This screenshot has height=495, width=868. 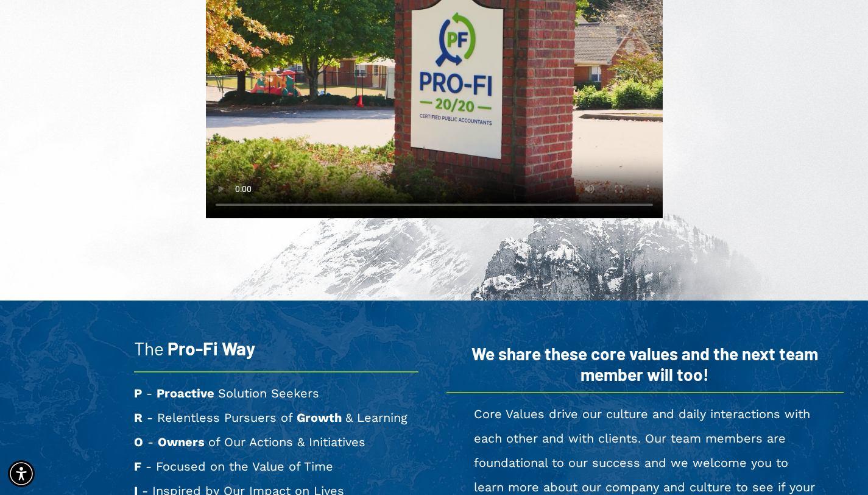 What do you see at coordinates (377, 418) in the screenshot?
I see `span: & Learning` at bounding box center [377, 418].